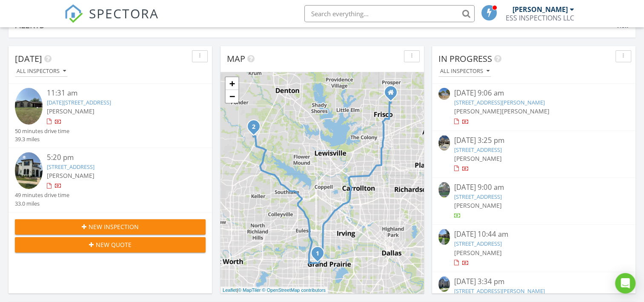  Describe the element at coordinates (318, 254) in the screenshot. I see `i: 1` at that location.